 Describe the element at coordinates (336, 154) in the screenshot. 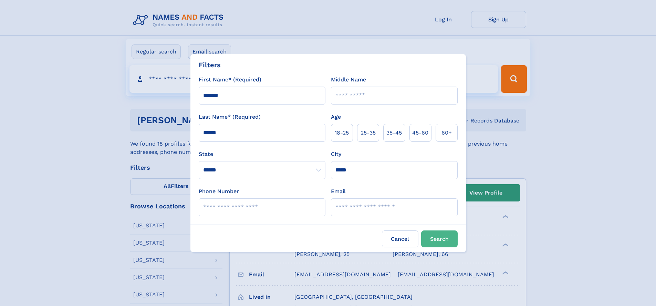

I see `label: City` at that location.